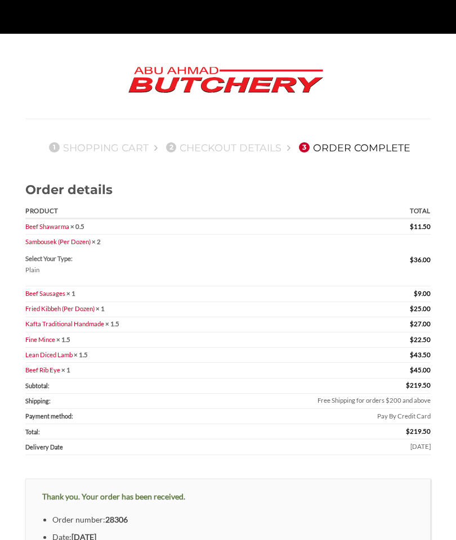  What do you see at coordinates (118, 386) in the screenshot?
I see `th: Subtotal:` at bounding box center [118, 386].